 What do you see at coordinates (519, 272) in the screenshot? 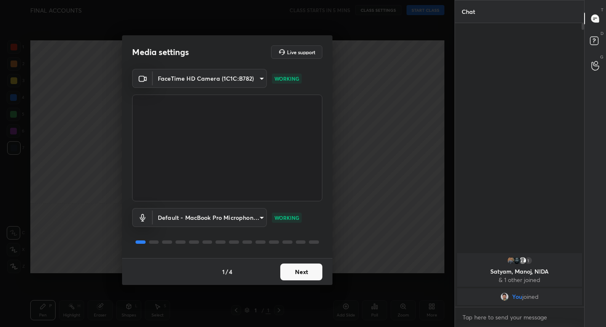
I see `p: Satyam, Manoj, NIDA` at bounding box center [519, 272].